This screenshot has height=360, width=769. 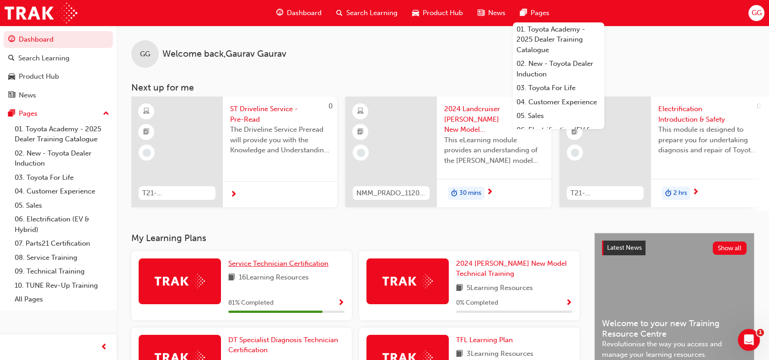 I want to click on span: News, so click(x=497, y=13).